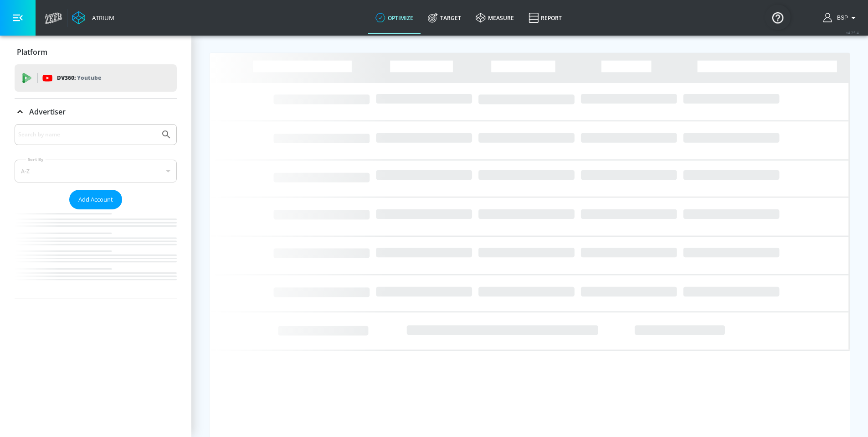  What do you see at coordinates (778, 17) in the screenshot?
I see `button: Open Resource Center` at bounding box center [778, 17].